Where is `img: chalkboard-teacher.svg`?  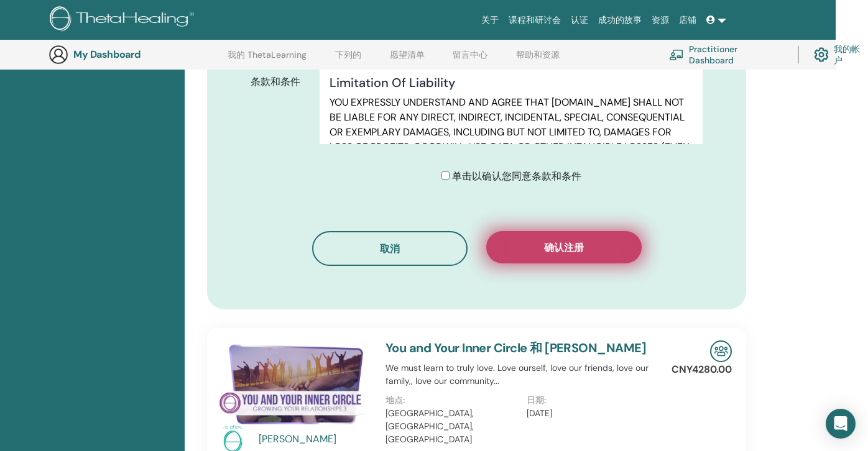
img: chalkboard-teacher.svg is located at coordinates (677, 55).